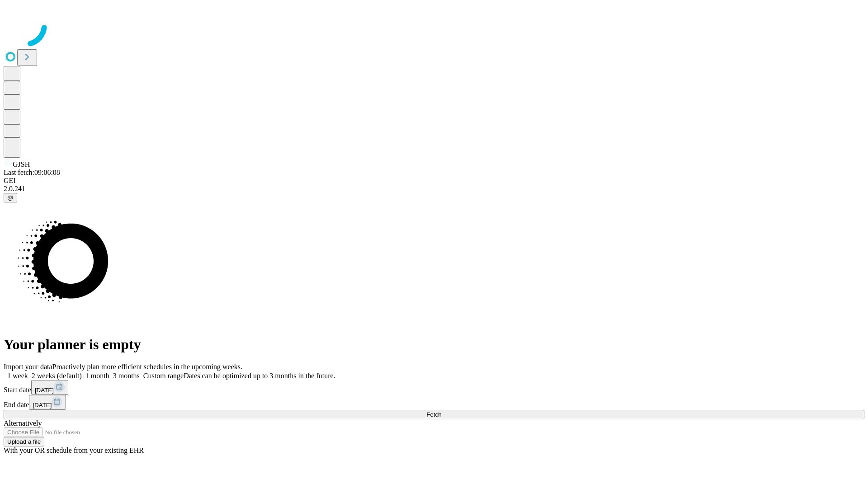 The width and height of the screenshot is (868, 488). What do you see at coordinates (434, 181) in the screenshot?
I see `div: GEI` at bounding box center [434, 181].